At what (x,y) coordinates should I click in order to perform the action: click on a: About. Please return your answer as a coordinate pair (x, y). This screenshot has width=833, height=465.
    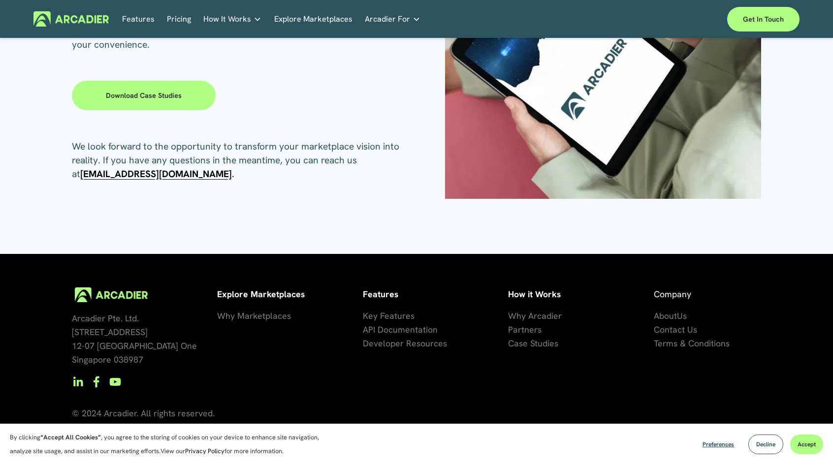
    Looking at the image, I should click on (665, 316).